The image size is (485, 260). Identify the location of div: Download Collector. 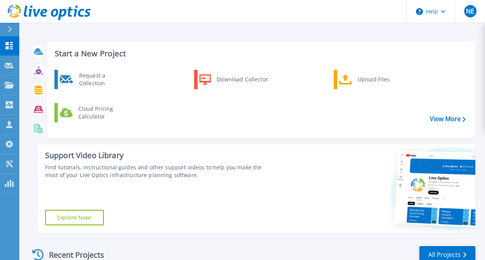
(242, 80).